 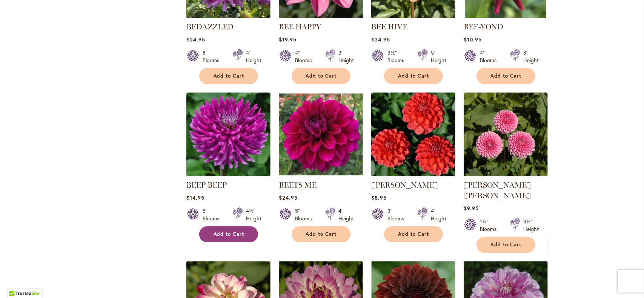 I want to click on div: 3½' Height, so click(x=531, y=225).